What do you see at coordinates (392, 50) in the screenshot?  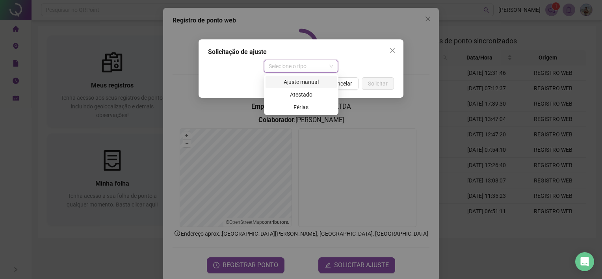 I see `span: close` at bounding box center [392, 50].